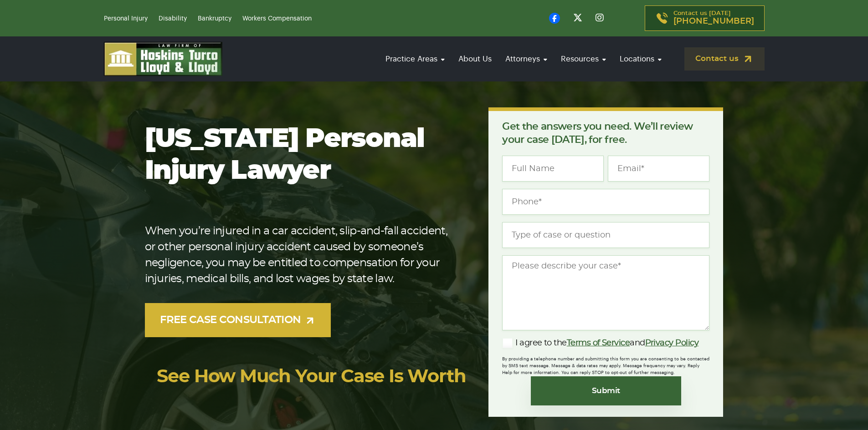 The width and height of the screenshot is (868, 430). I want to click on a: Attorneys, so click(526, 59).